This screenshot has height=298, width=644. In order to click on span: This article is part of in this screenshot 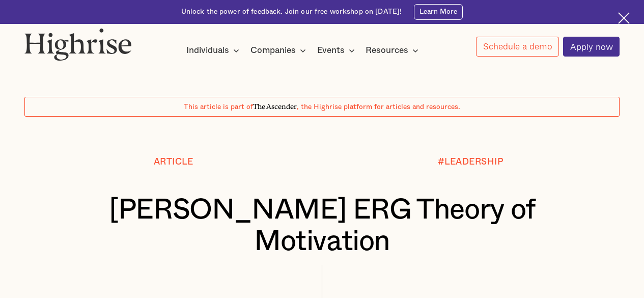, I will do `click(218, 107)`.